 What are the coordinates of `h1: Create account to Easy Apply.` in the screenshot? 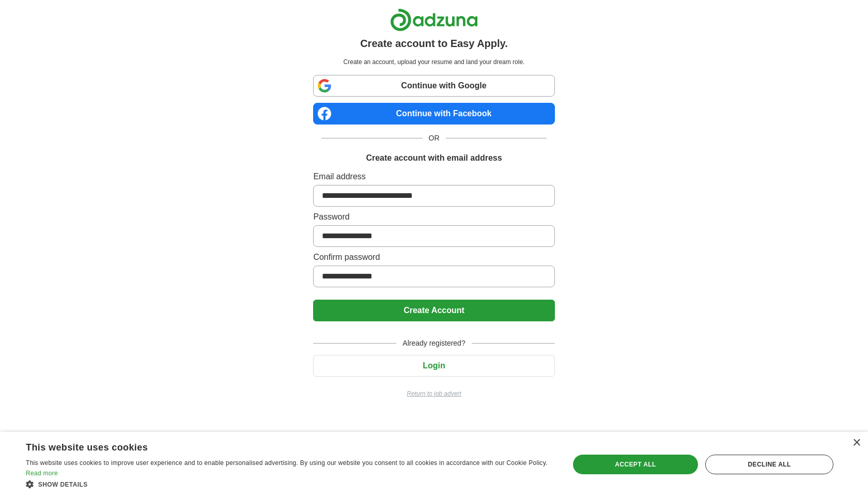 It's located at (434, 44).